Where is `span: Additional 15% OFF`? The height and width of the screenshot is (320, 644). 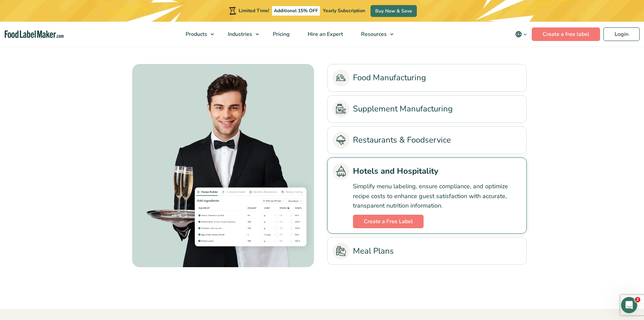
span: Additional 15% OFF is located at coordinates (296, 11).